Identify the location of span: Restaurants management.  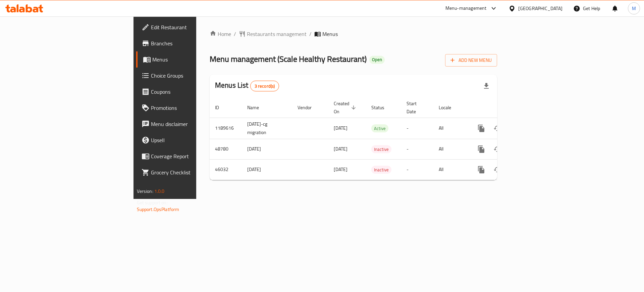
(277, 34).